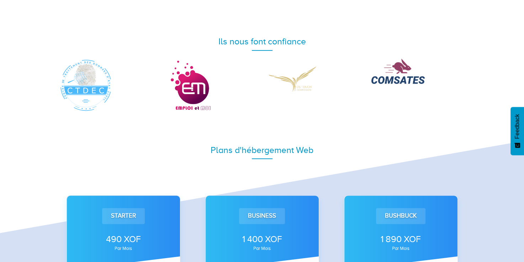  Describe the element at coordinates (398, 71) in the screenshot. I see `img: COMSATES` at that location.